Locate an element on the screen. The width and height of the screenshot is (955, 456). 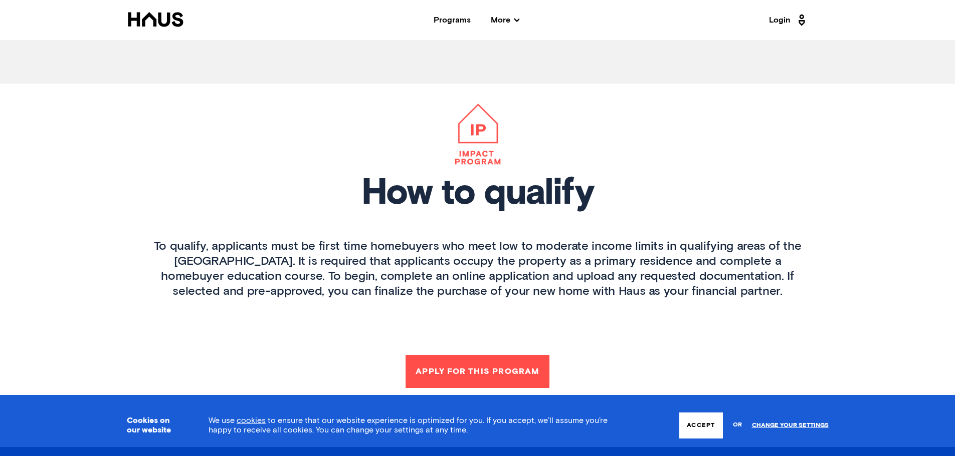
h3: Cookies on our website is located at coordinates (155, 426).